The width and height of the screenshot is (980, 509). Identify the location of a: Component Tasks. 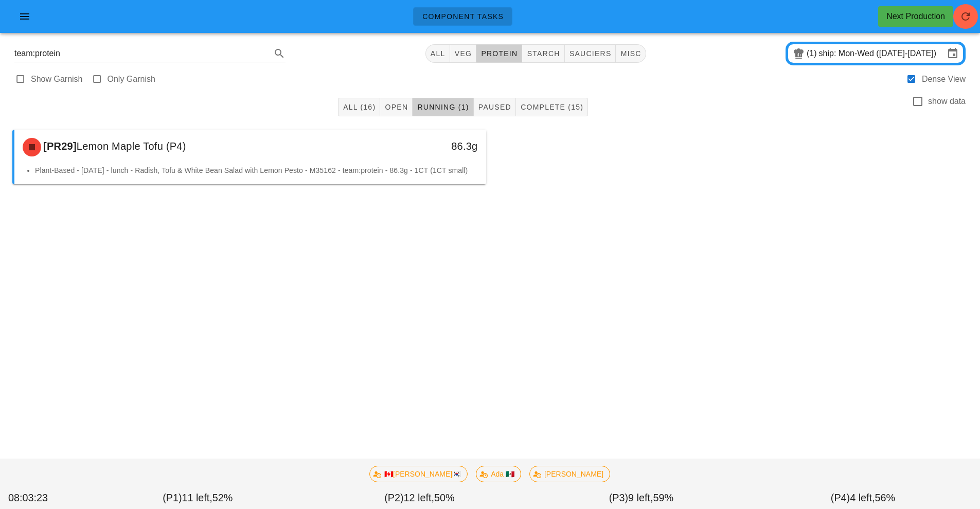
(463, 16).